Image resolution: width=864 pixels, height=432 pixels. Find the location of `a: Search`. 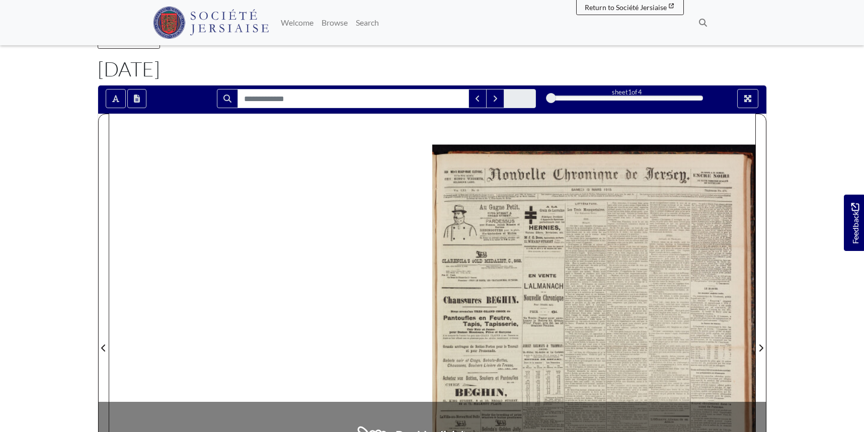

a: Search is located at coordinates (367, 23).